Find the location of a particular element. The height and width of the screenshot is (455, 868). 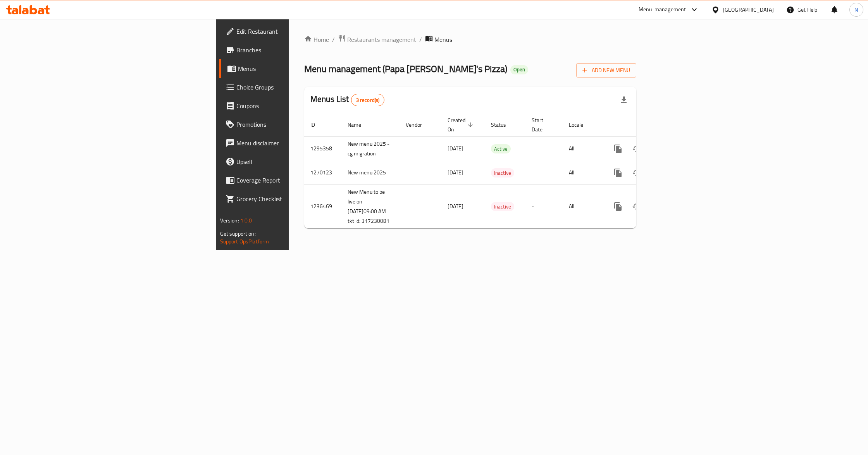

span: Branches is located at coordinates (296, 50).